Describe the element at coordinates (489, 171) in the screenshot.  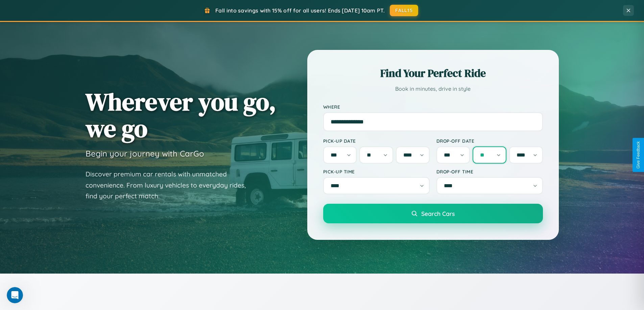
I see `label: Drop-off Time` at that location.